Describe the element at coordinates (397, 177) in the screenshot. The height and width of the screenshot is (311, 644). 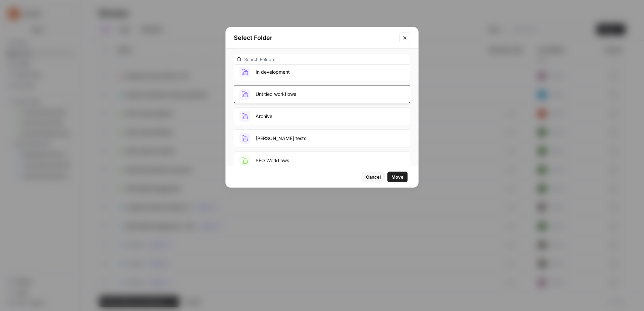
I see `span: Move` at that location.